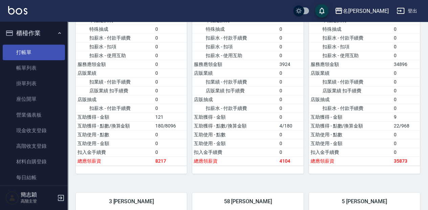  I want to click on a: 營業儀表板, so click(34, 115).